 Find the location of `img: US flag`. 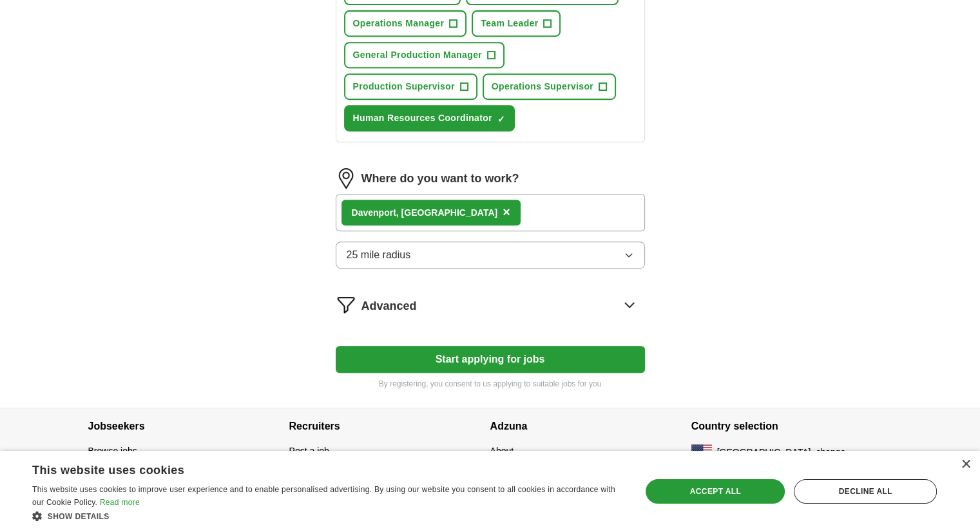

img: US flag is located at coordinates (701, 452).